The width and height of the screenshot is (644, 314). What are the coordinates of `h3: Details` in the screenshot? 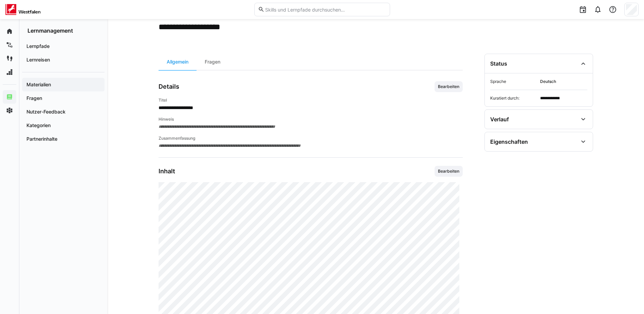 It's located at (169, 86).